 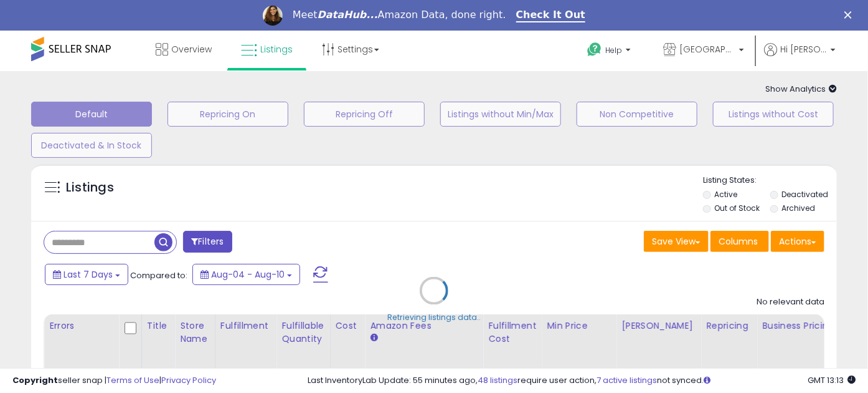 What do you see at coordinates (594, 49) in the screenshot?
I see `i: Get Help` at bounding box center [594, 49].